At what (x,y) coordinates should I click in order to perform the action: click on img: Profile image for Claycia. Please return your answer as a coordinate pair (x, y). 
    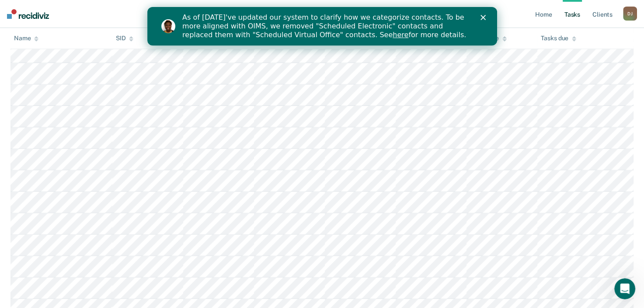
    Looking at the image, I should click on (21, 19).